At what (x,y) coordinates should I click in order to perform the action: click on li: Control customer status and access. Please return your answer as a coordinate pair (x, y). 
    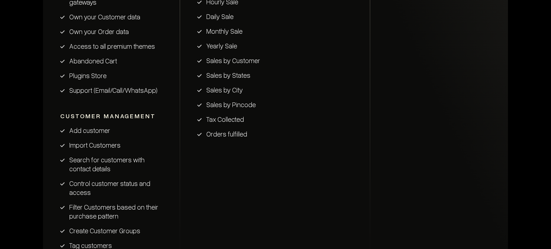
    Looking at the image, I should click on (111, 188).